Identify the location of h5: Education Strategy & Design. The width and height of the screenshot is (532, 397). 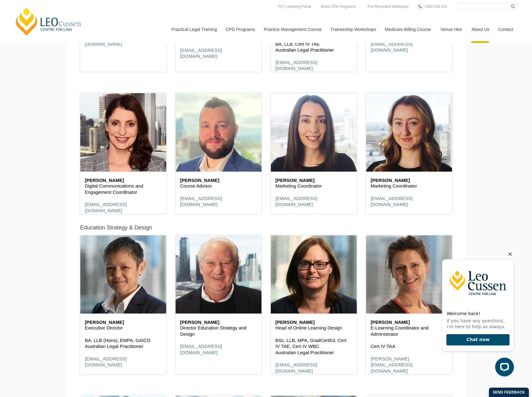
(116, 228).